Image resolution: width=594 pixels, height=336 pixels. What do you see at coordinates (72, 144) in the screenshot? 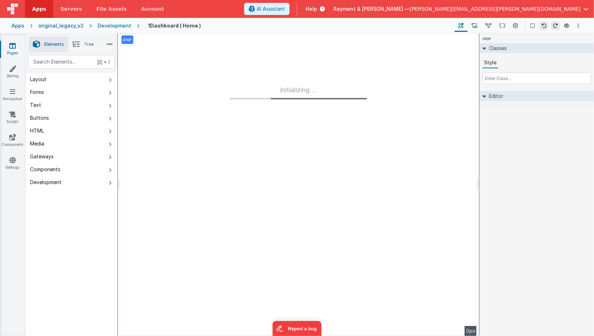
I see `button: Media` at bounding box center [72, 144].